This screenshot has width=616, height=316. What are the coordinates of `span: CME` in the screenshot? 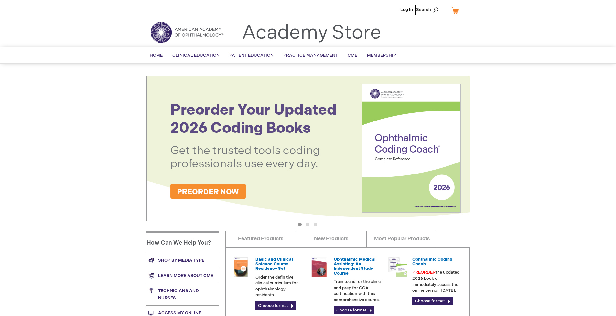 It's located at (353, 55).